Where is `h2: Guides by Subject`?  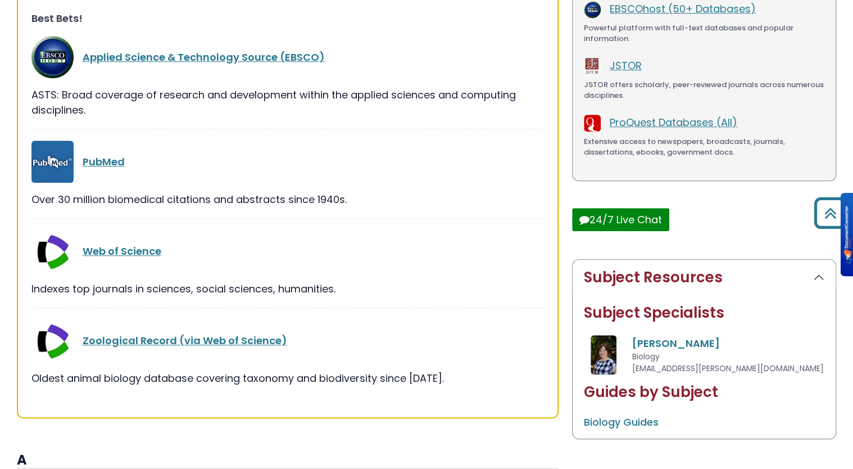
h2: Guides by Subject is located at coordinates (704, 392).